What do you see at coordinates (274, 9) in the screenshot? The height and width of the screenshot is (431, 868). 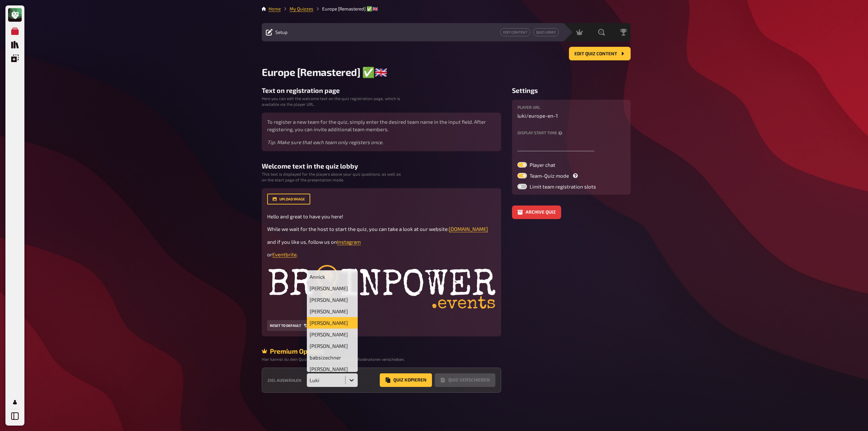 I see `li: Home` at bounding box center [274, 9].